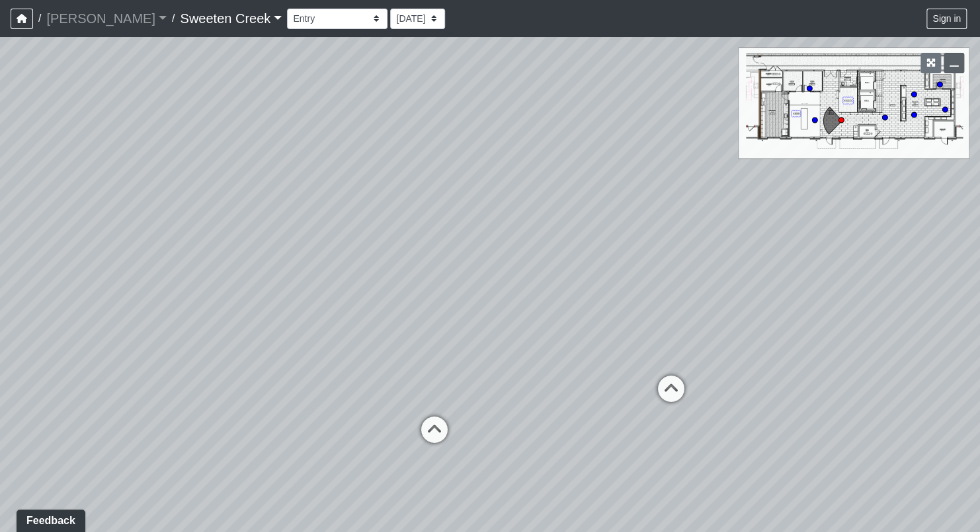 Image resolution: width=980 pixels, height=532 pixels. Describe the element at coordinates (230, 19) in the screenshot. I see `a: Sweeten Creek` at that location.